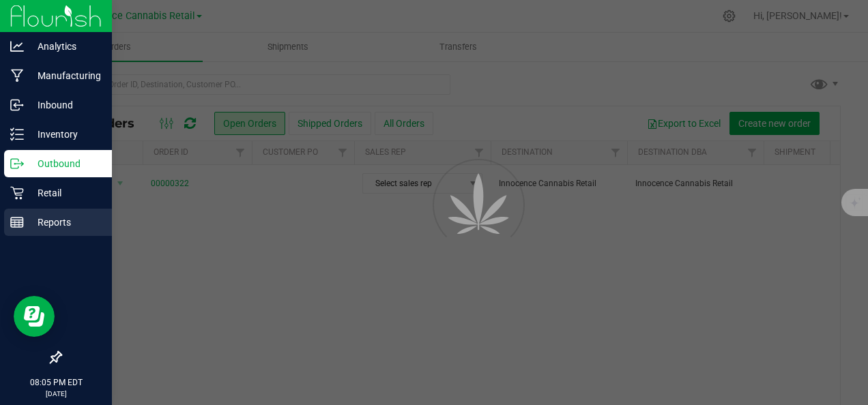  Describe the element at coordinates (65, 47) in the screenshot. I see `p: Analytics` at that location.